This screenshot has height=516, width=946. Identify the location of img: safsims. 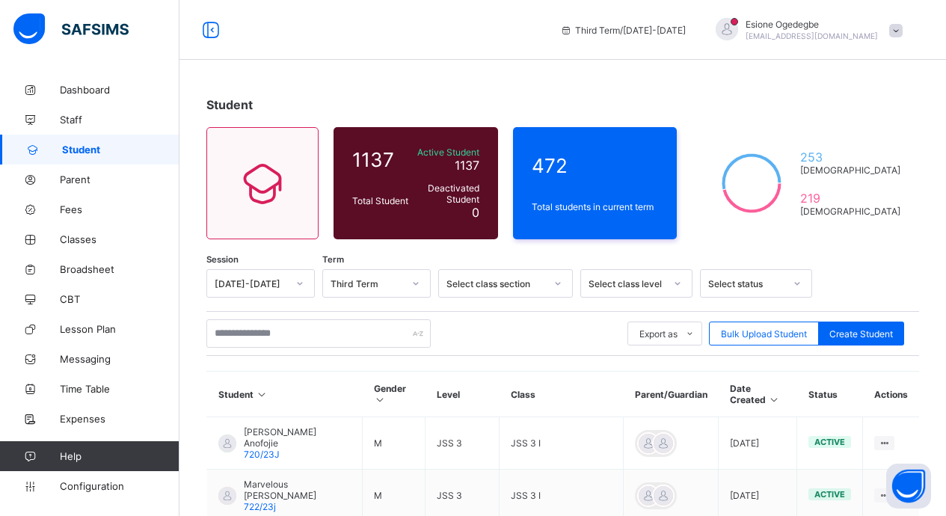
(71, 29).